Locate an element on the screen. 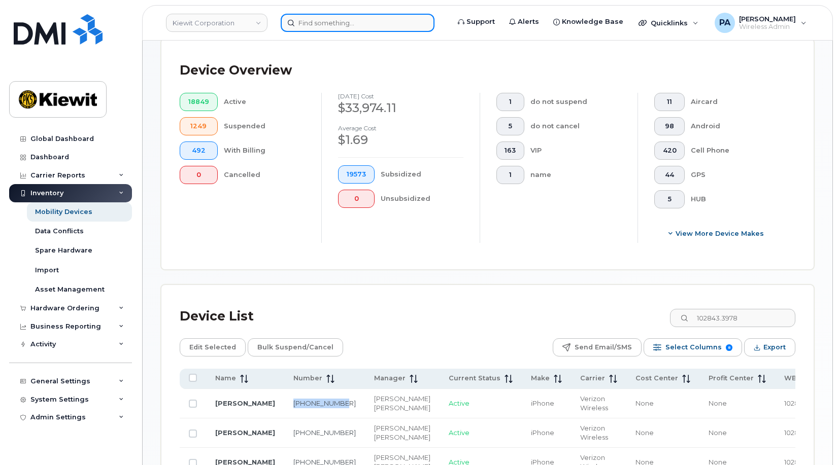  button: 420 is located at coordinates (669, 151).